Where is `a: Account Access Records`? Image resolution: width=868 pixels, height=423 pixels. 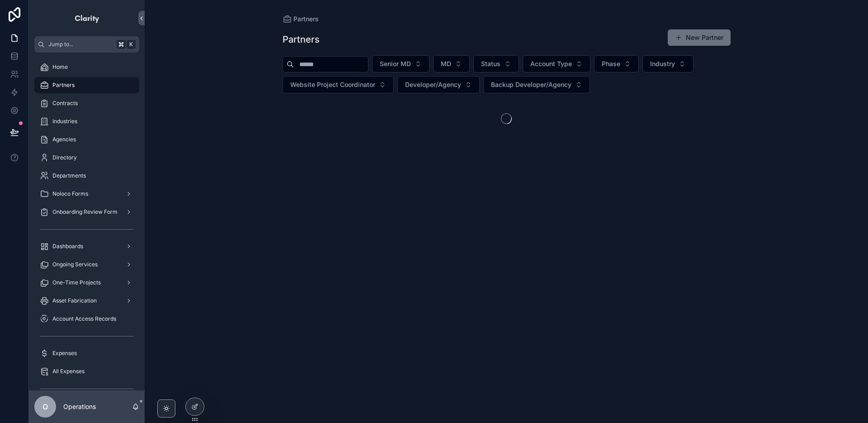 a: Account Access Records is located at coordinates (87, 319).